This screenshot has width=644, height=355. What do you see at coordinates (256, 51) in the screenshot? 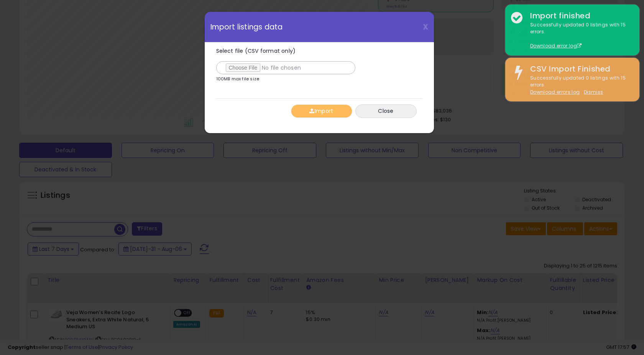
I see `span: Select file (CSV format only)` at bounding box center [256, 51].